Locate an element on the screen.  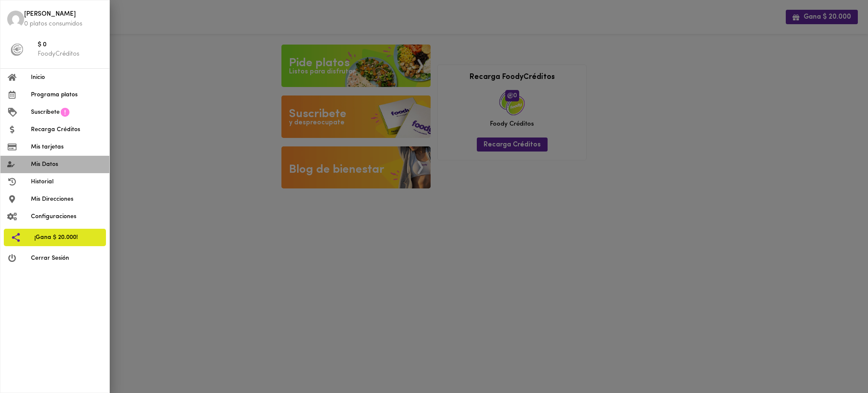
span: $ 0 is located at coordinates (70, 45).